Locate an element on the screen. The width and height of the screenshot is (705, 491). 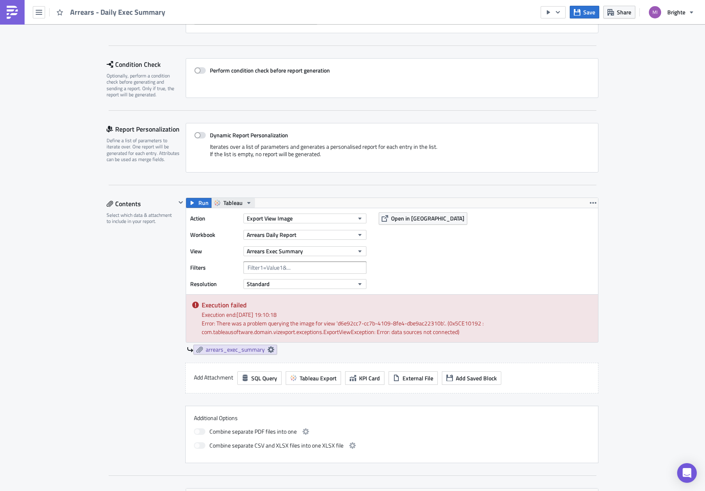
span: KPI Card is located at coordinates (370, 378).